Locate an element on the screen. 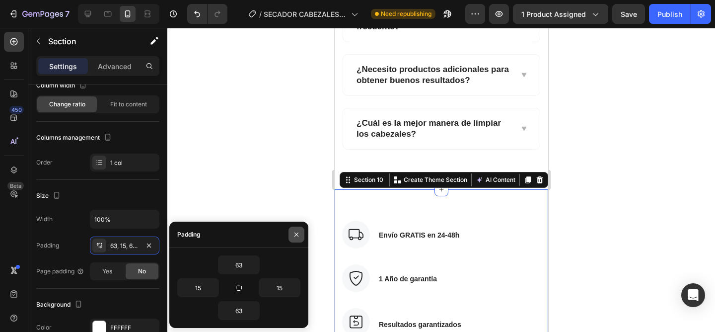  button: 7 is located at coordinates (39, 14).